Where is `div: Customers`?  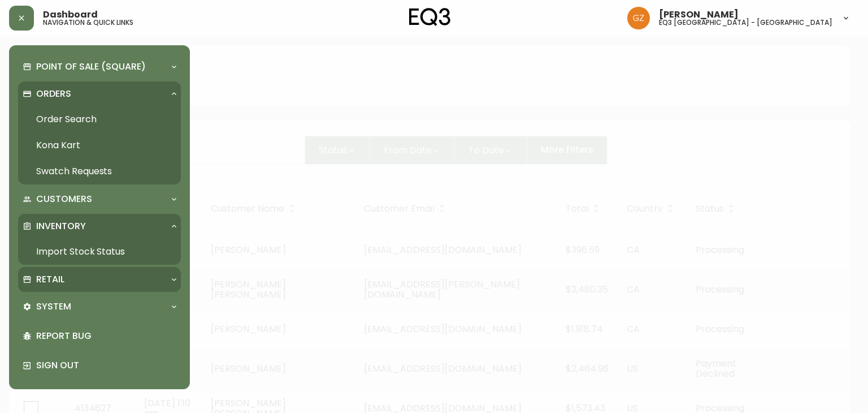 div: Customers is located at coordinates (100, 199).